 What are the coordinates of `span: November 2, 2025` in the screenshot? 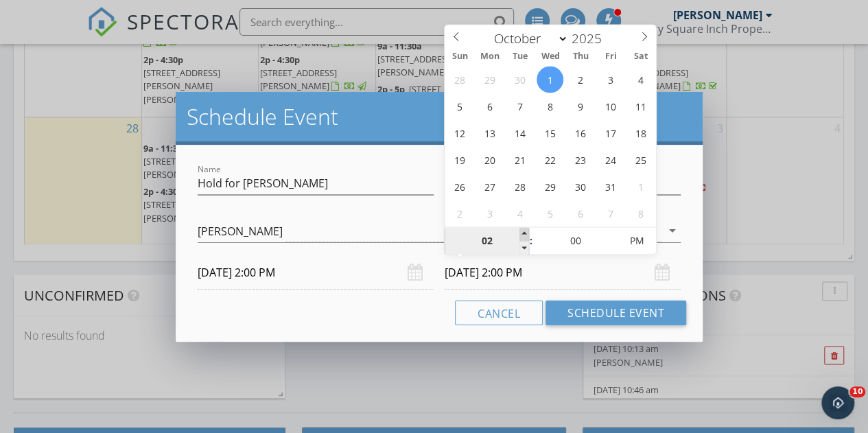 It's located at (459, 213).